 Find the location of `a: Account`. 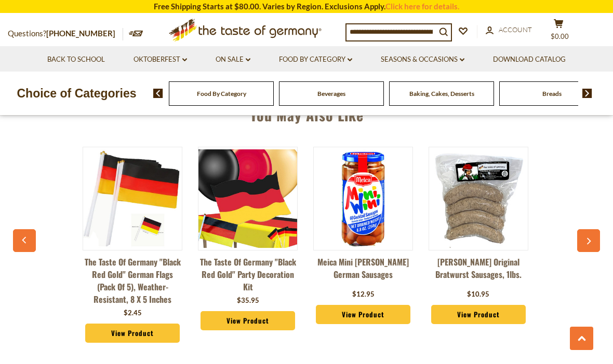

a: Account is located at coordinates (509, 30).